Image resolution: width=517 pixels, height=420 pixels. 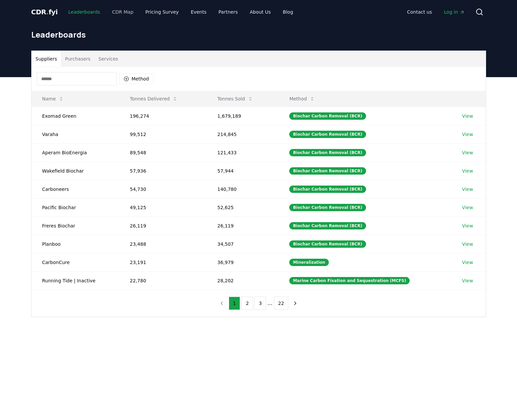 What do you see at coordinates (75, 189) in the screenshot?
I see `td: Carboneers` at bounding box center [75, 189].